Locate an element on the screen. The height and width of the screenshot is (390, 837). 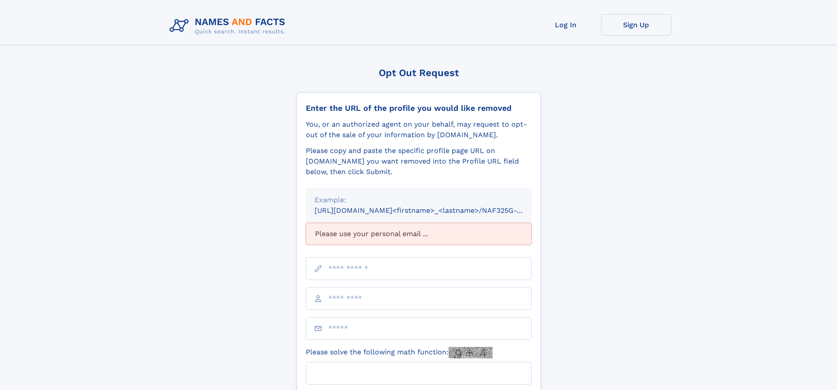
div: You, or an authorized agent on your behalf, may request to opt-out of the sale of your informatio... is located at coordinates (418, 130).